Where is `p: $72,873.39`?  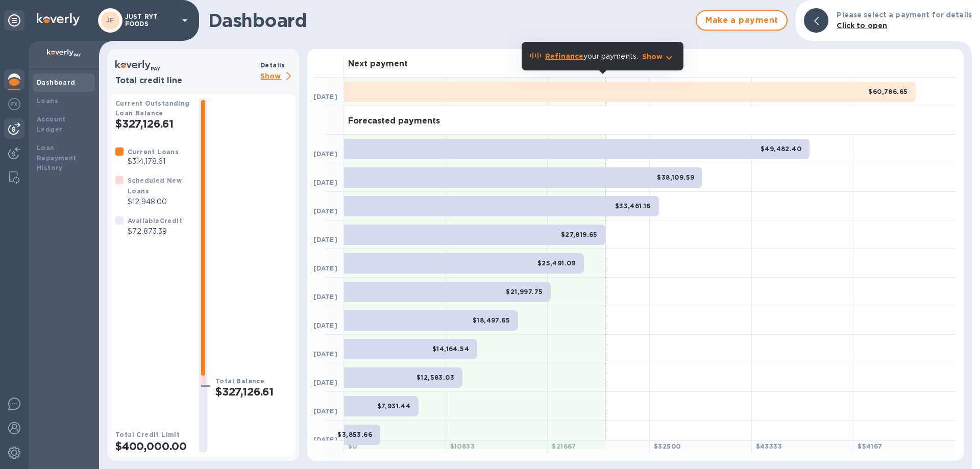
p: $72,873.39 is located at coordinates (155, 231).